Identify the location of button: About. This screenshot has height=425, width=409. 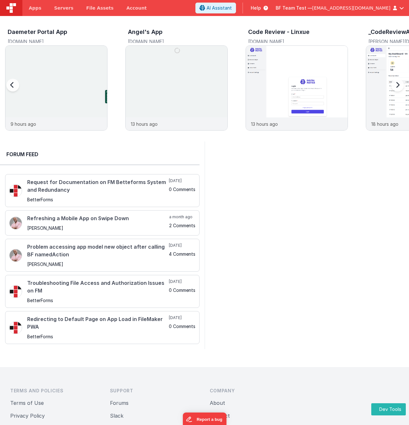
(217, 403).